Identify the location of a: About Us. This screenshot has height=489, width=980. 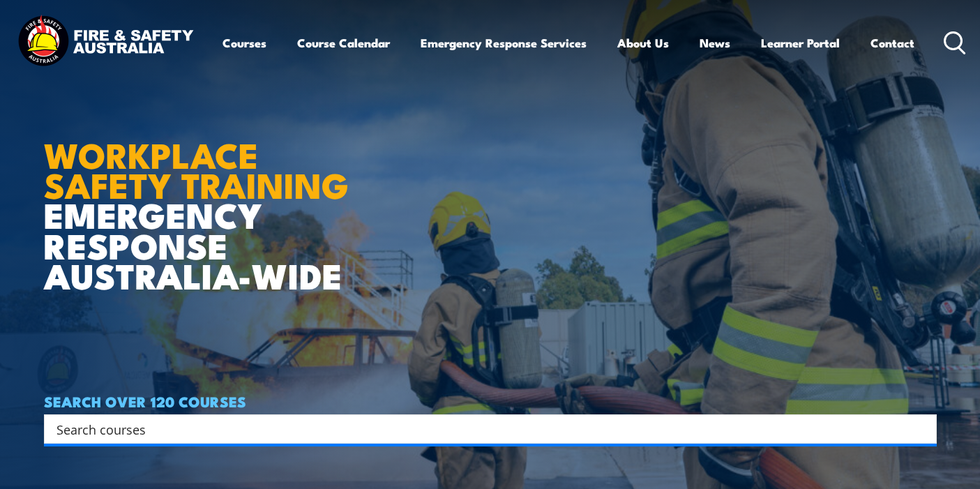
(643, 43).